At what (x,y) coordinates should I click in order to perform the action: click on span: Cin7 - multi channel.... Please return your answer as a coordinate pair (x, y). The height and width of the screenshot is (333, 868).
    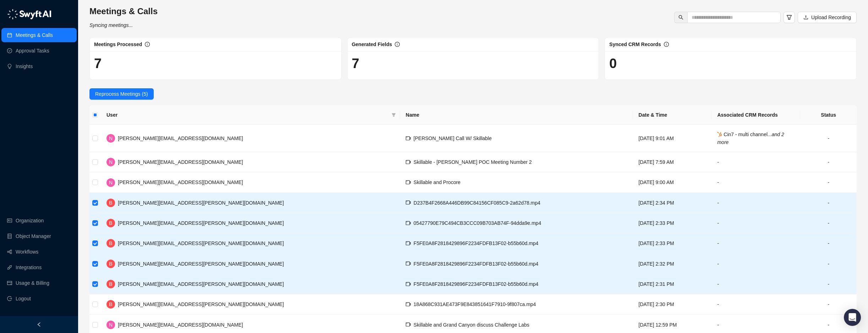
    Looking at the image, I should click on (751, 138).